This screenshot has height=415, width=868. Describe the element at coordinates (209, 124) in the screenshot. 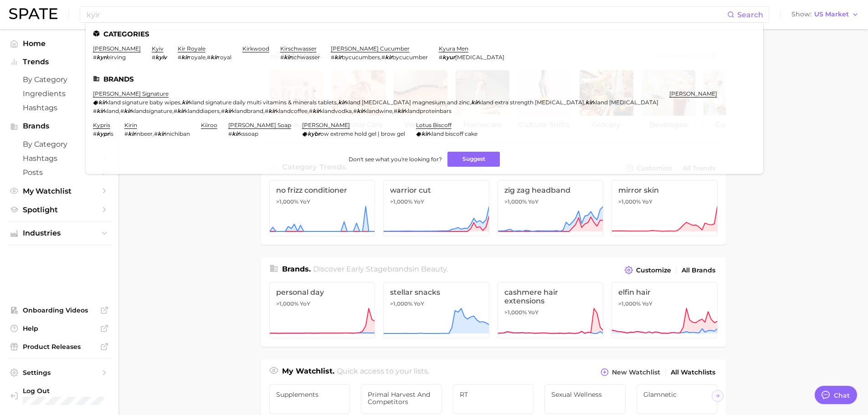

I see `a: kiiroo` at that location.